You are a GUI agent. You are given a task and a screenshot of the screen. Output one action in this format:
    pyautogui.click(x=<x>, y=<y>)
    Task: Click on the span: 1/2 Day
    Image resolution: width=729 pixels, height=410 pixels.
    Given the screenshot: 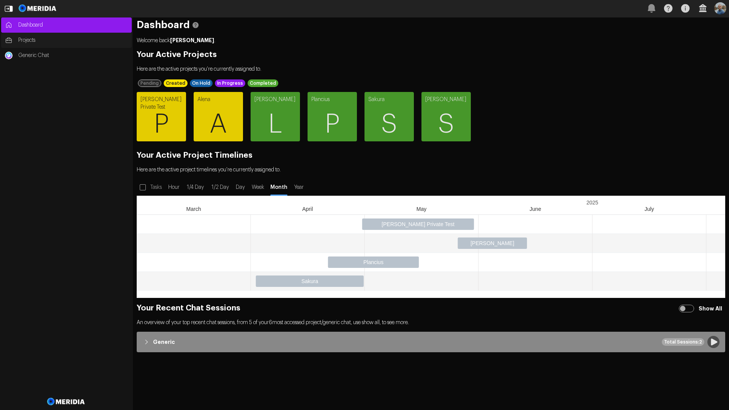 What is the action you would take?
    pyautogui.click(x=220, y=187)
    